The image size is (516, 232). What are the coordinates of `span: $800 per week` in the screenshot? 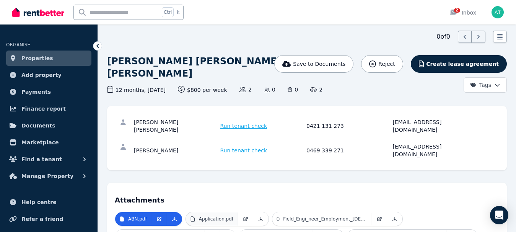 It's located at (202, 89).